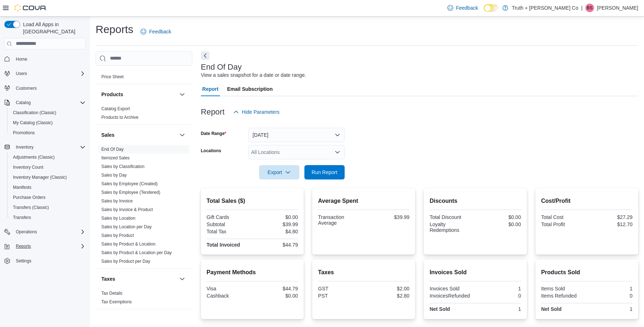  I want to click on a: Promotions, so click(24, 133).